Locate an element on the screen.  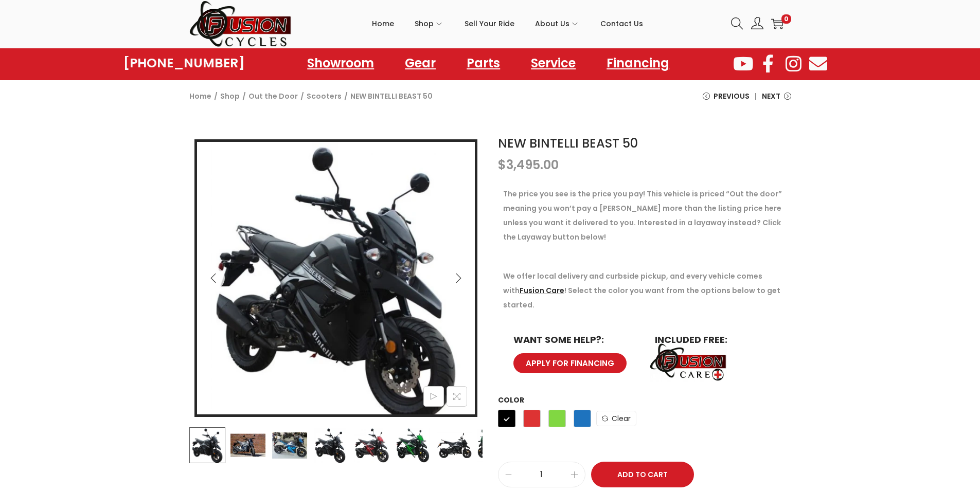
button: Add to Cart is located at coordinates (642, 475).